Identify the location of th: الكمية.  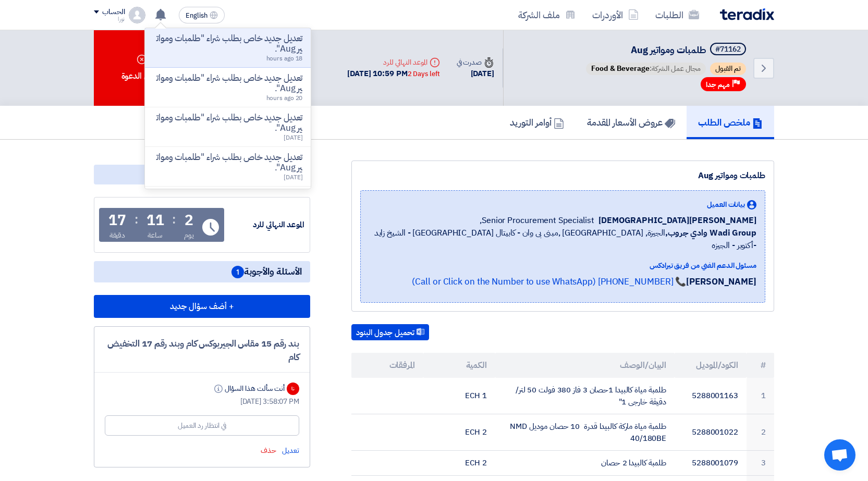
(459, 366).